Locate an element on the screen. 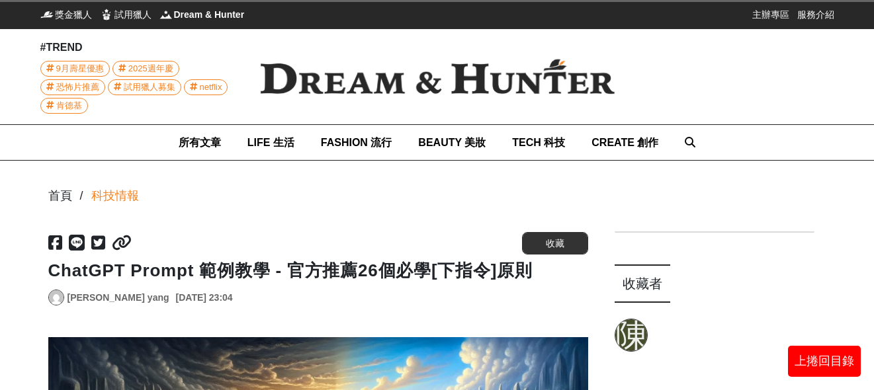 This screenshot has height=390, width=874. a: 2025週年慶 is located at coordinates (146, 69).